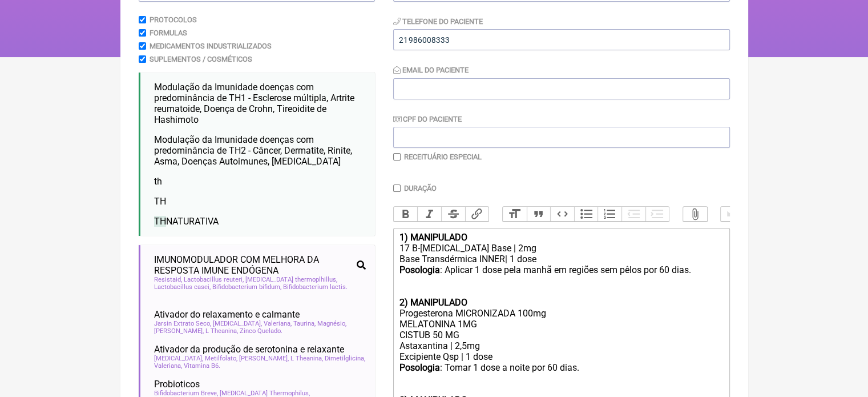 This screenshot has width=868, height=397. Describe the element at coordinates (633, 214) in the screenshot. I see `button: Decrease Level` at that location.